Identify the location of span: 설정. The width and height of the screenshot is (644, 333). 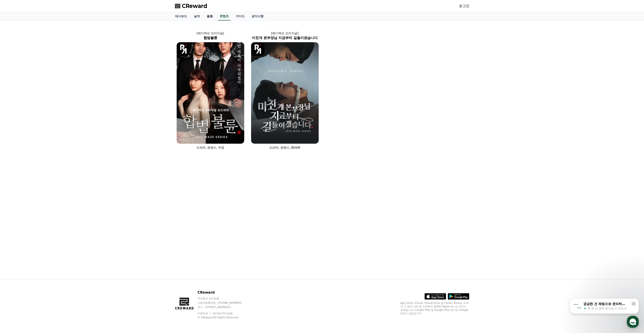
(69, 145).